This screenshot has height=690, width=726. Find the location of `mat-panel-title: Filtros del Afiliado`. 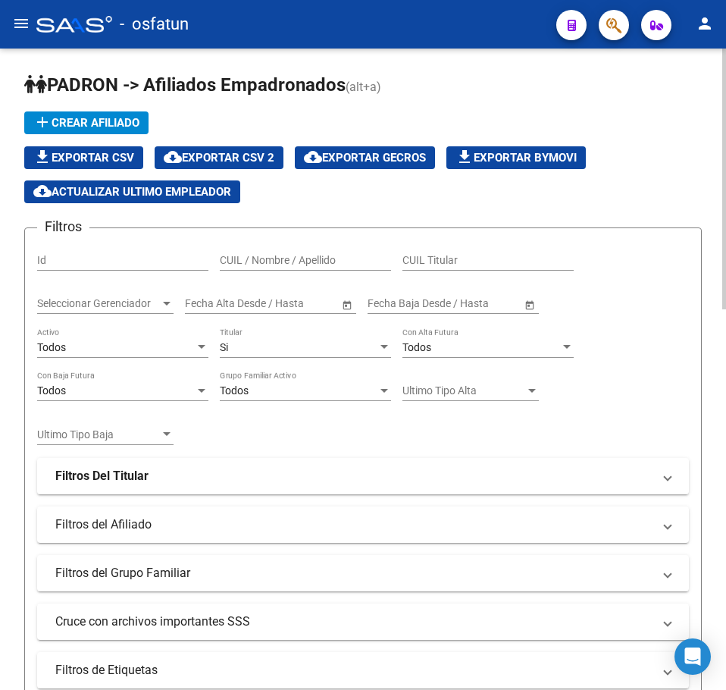

mat-panel-title: Filtros del Afiliado is located at coordinates (354, 525).